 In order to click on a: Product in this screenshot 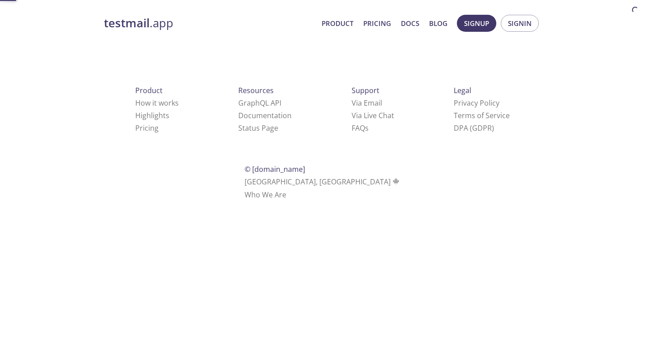, I will do `click(337, 23)`.